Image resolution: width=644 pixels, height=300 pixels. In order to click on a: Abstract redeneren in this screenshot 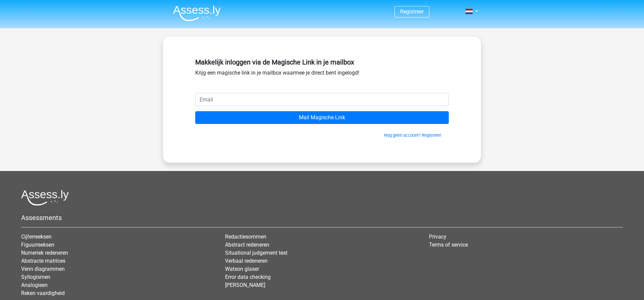, I will do `click(247, 245)`.